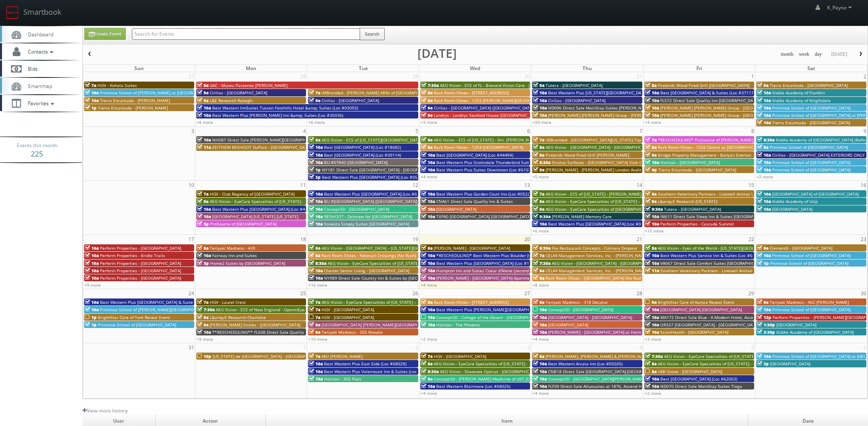  I want to click on span: 5p, so click(203, 224).